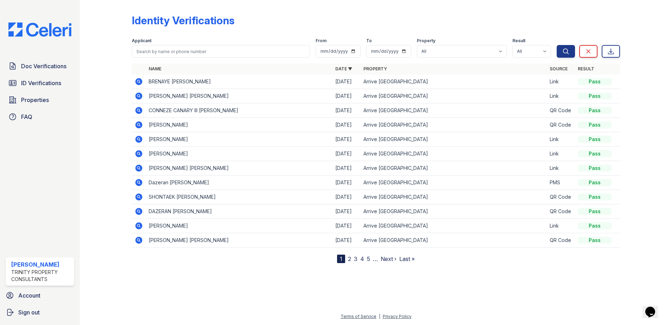  What do you see at coordinates (29, 295) in the screenshot?
I see `span: Account` at bounding box center [29, 295].